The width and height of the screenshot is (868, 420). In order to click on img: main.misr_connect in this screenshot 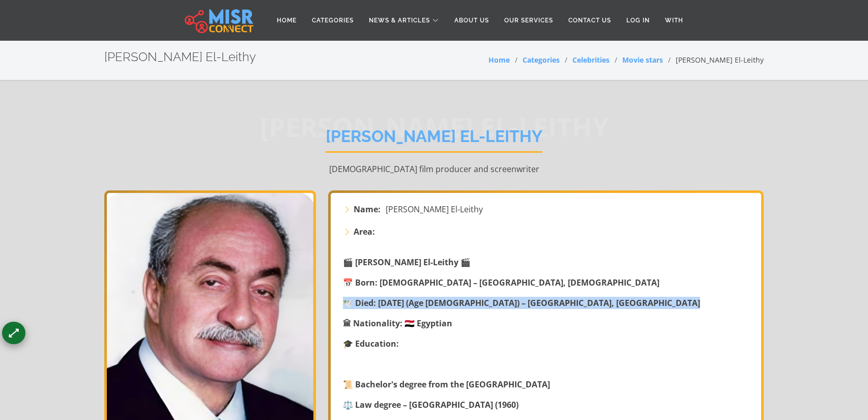, I will do `click(219, 20)`.